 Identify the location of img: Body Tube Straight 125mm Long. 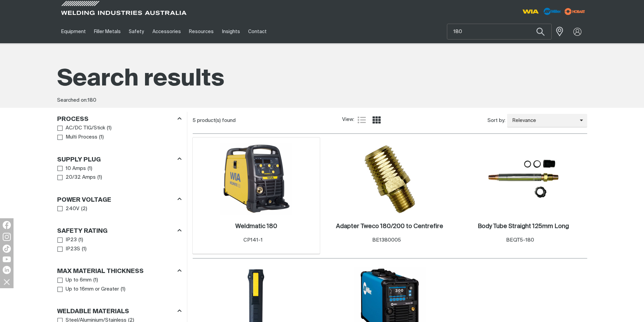
(523, 179).